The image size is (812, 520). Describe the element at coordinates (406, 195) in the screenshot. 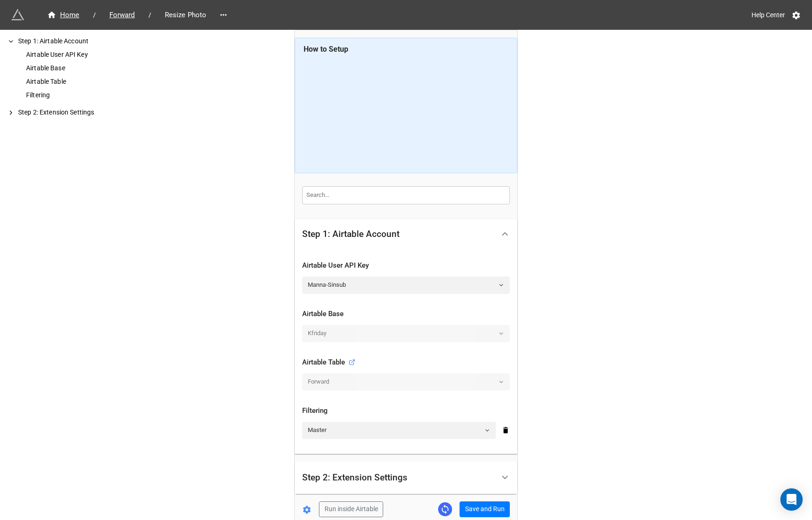

I see `input: Search...` at that location.